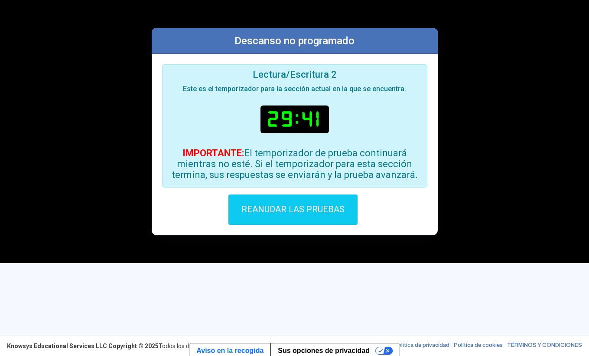 This screenshot has height=356, width=589. I want to click on strong: Knowsys Educational Services LLC Copyright © 2025, so click(83, 346).